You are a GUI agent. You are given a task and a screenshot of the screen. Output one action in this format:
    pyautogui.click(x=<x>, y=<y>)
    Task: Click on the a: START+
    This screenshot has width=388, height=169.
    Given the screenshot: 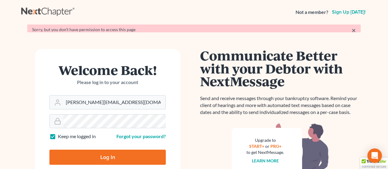 What is the action you would take?
    pyautogui.click(x=257, y=146)
    